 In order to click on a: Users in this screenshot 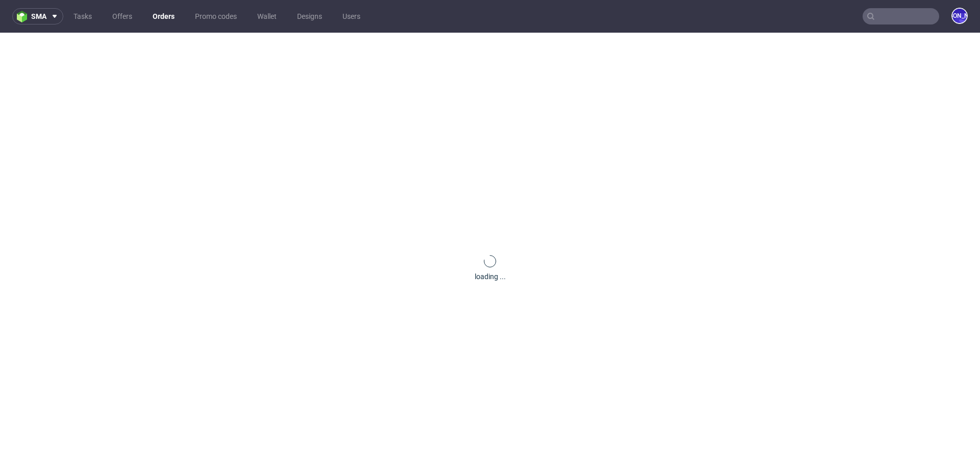, I will do `click(351, 16)`.